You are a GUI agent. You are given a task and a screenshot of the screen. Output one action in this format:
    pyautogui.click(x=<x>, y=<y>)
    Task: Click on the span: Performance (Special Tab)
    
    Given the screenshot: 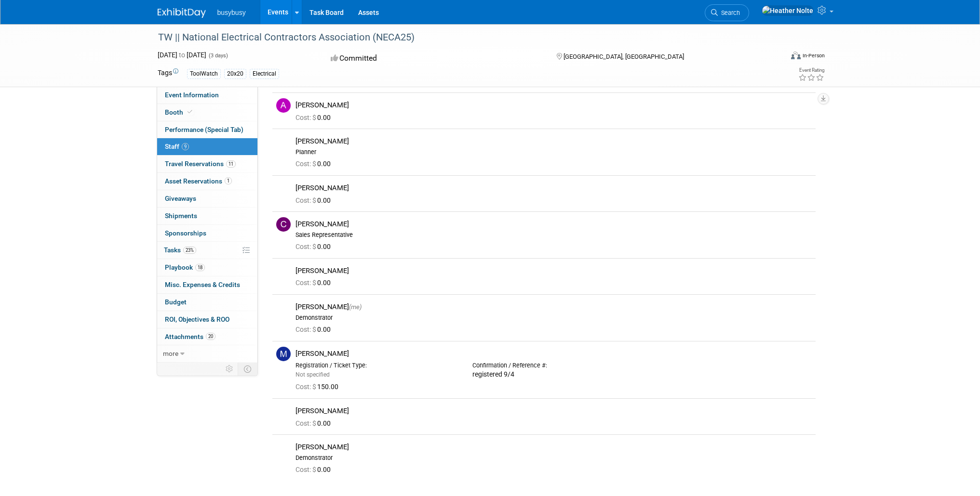 What is the action you would take?
    pyautogui.click(x=204, y=129)
    